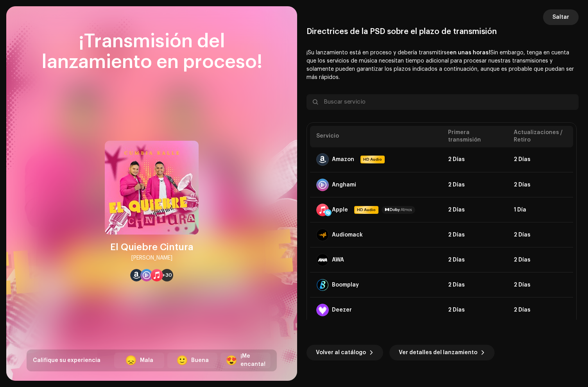  I want to click on div: El Quiebre Cintura, so click(152, 247).